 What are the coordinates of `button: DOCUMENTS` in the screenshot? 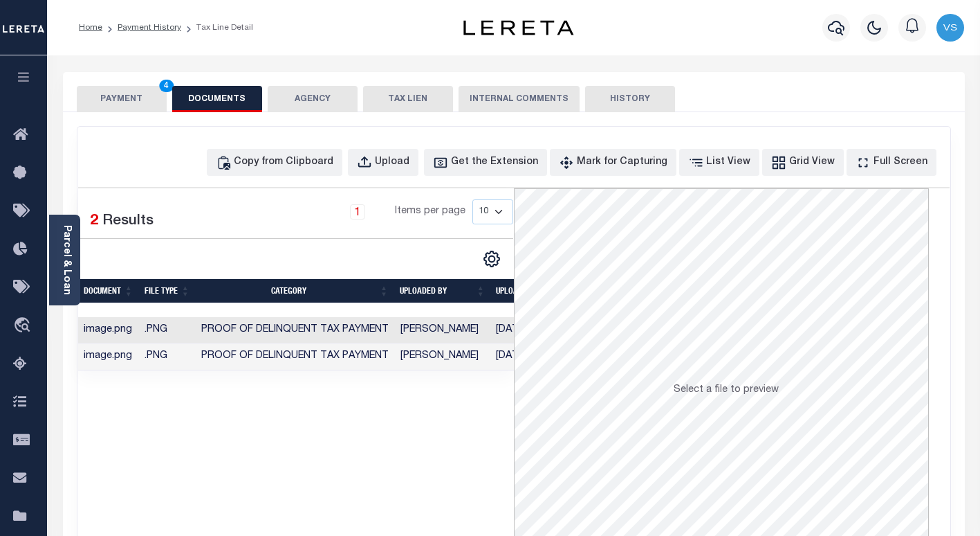 It's located at (217, 99).